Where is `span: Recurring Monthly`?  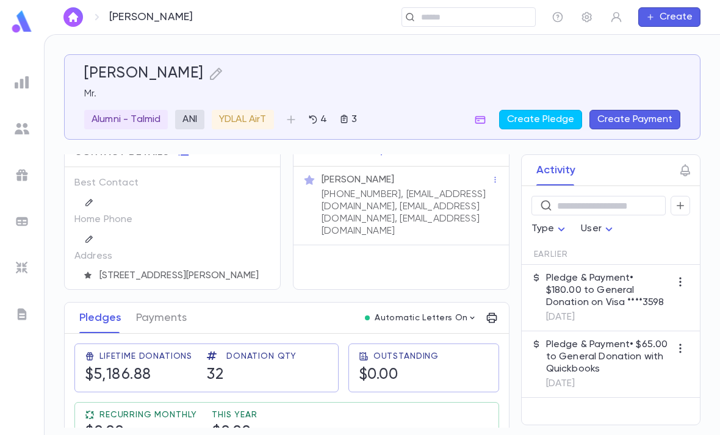 span: Recurring Monthly is located at coordinates (148, 415).